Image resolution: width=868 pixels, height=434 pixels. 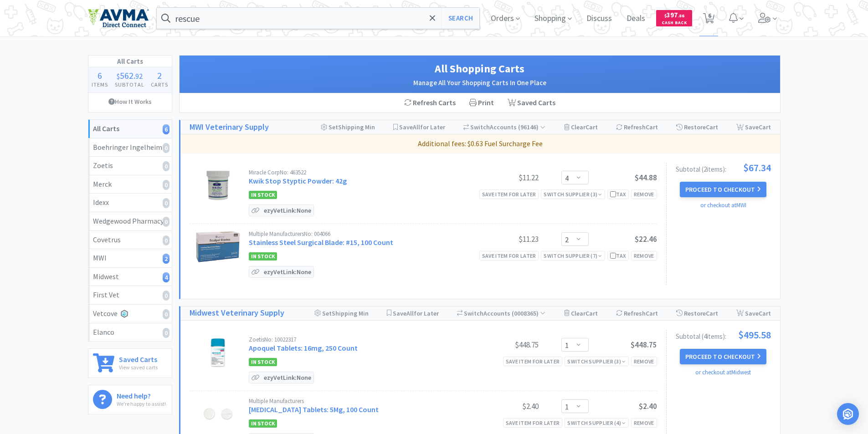 I want to click on a: Wedgewood Pharmacy0, so click(x=130, y=221).